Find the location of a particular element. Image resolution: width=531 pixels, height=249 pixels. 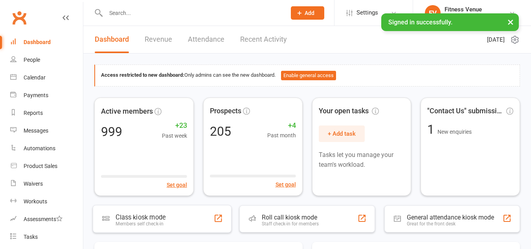

a: Calendar is located at coordinates (46, 77).